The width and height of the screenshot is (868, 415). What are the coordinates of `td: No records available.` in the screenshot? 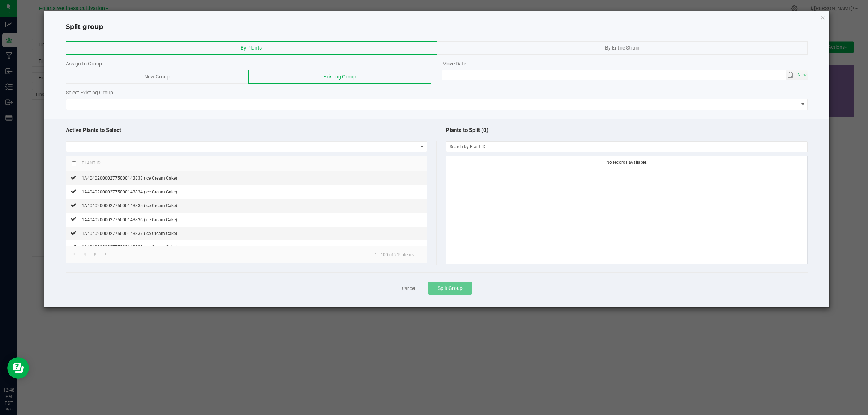 It's located at (627, 162).